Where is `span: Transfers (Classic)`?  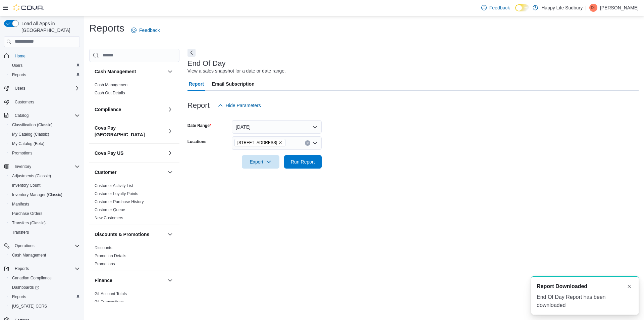
span: Transfers (Classic) is located at coordinates (45, 223).